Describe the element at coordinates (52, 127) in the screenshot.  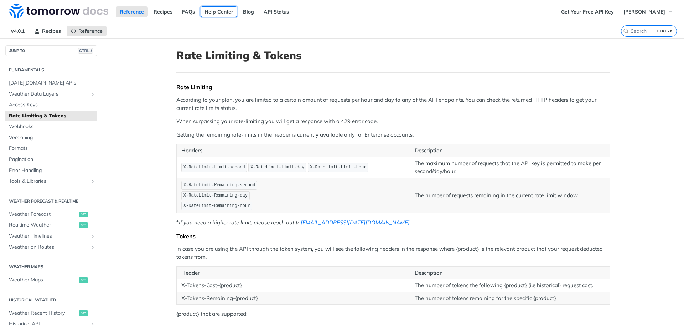
I see `span: Webhooks` at that location.